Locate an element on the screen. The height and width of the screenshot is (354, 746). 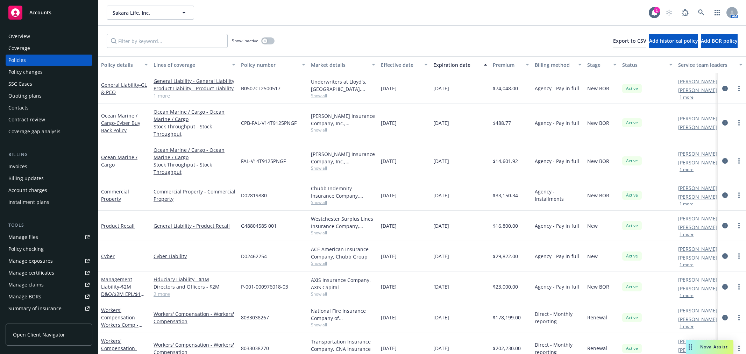
div: Premium is located at coordinates (507, 65).